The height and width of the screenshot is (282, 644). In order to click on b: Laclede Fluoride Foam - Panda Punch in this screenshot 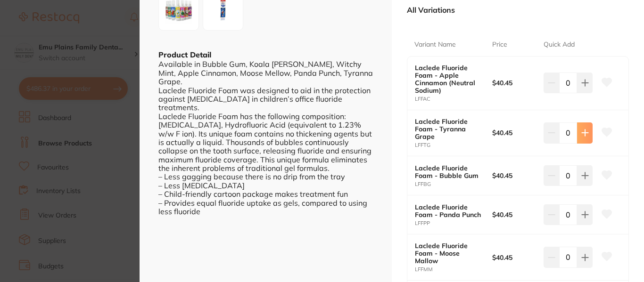, I will do `click(449, 211)`.